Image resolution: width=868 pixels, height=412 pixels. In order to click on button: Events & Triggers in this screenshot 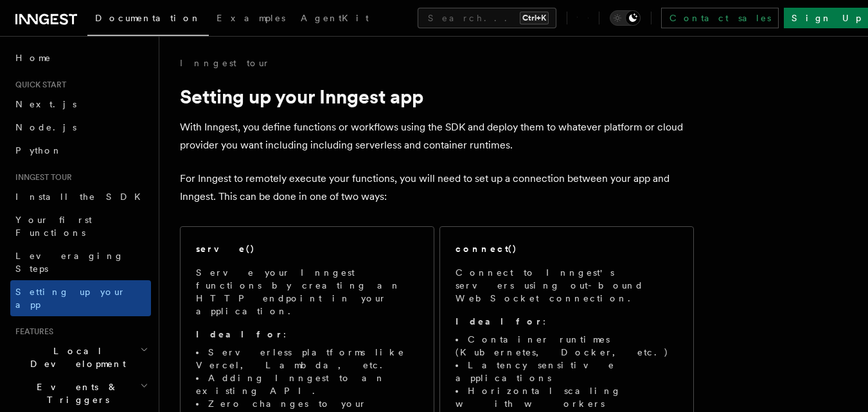, I will do `click(80, 393)`.